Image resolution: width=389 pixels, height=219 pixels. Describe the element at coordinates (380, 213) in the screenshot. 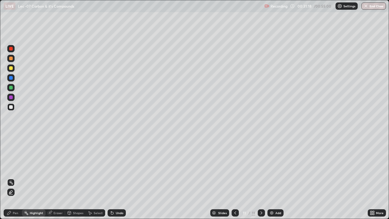

I see `div: More` at that location.